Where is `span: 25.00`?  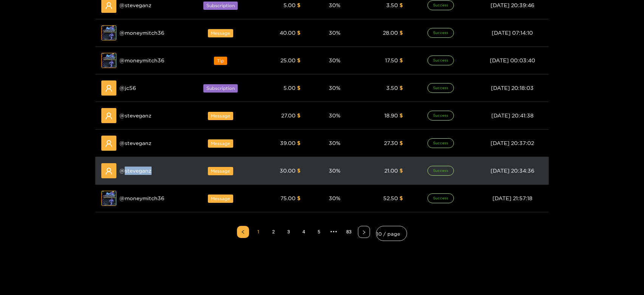
span: 25.00 is located at coordinates (288, 60).